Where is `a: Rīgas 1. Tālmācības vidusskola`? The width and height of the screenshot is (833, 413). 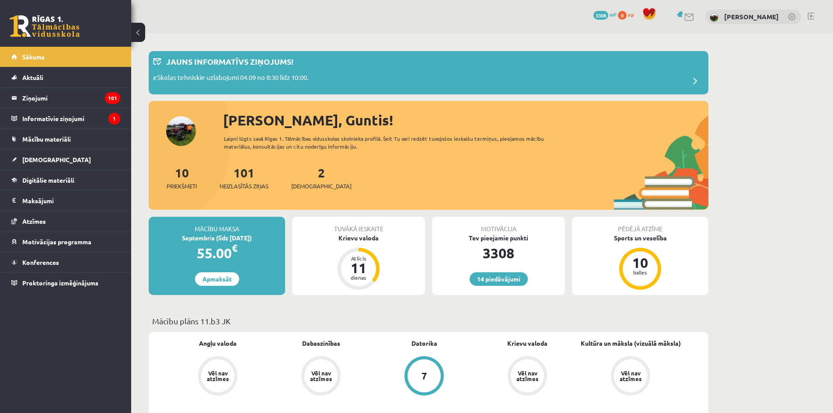 a: Rīgas 1. Tālmācības vidusskola is located at coordinates (45, 26).